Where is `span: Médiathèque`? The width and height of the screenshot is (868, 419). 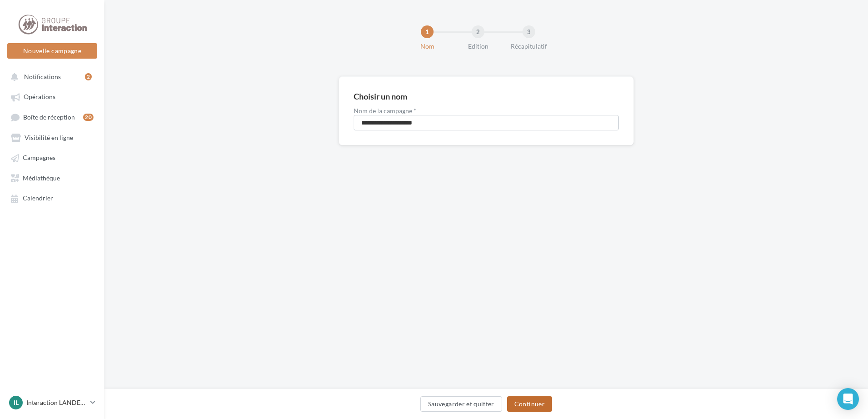 span: Médiathèque is located at coordinates (41, 178).